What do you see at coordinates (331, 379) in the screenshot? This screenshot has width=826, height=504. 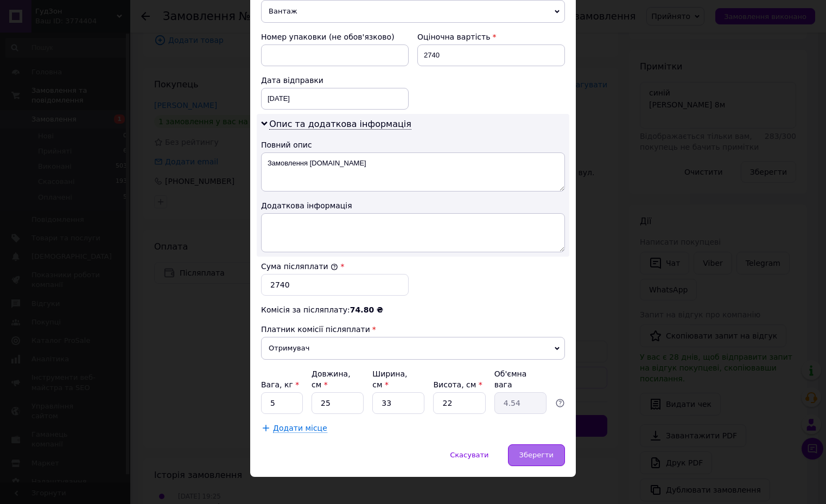 I see `label: Довжина, см` at bounding box center [331, 379].